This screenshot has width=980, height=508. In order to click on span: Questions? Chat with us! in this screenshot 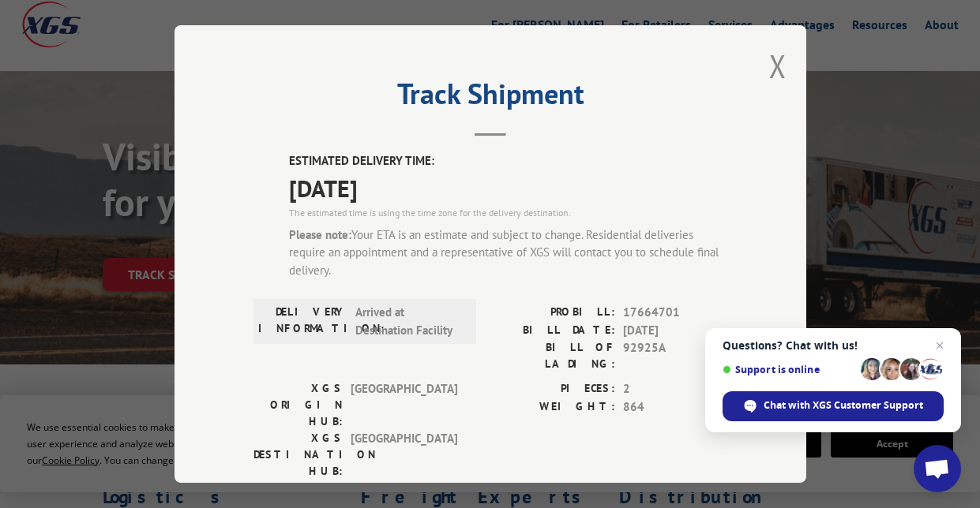, I will do `click(833, 345)`.